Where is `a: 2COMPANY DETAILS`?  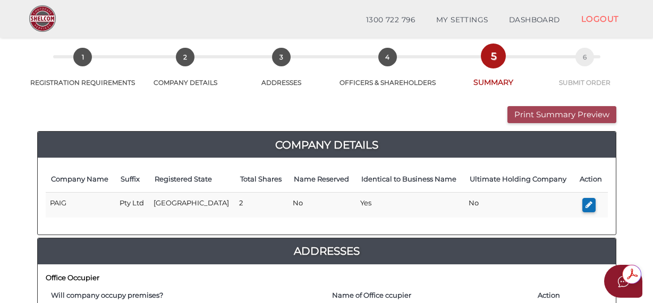 a: 2COMPANY DETAILS is located at coordinates (185, 73).